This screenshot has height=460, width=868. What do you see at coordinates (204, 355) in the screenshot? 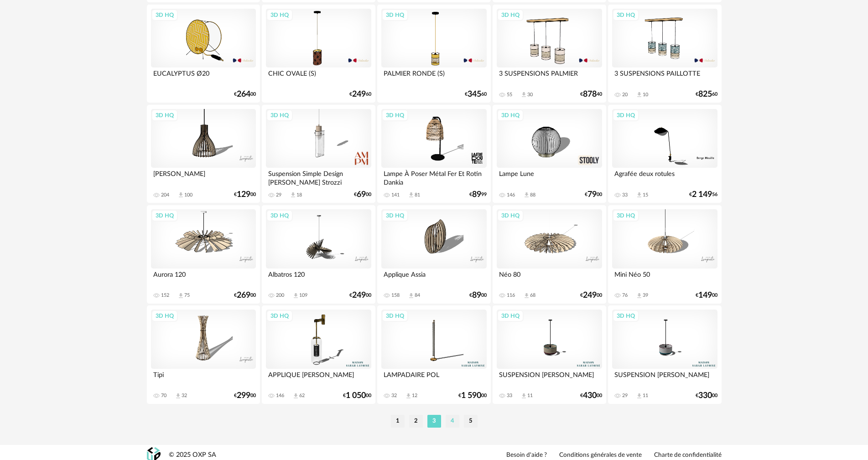
I see `a: 3D HQ Tipi 70 Download icon 32 €29900` at bounding box center [204, 355].